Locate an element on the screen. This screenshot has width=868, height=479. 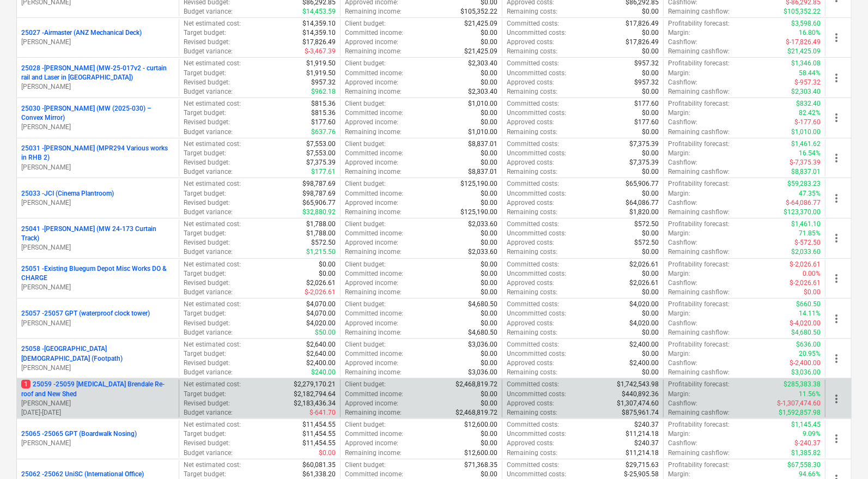
p: $7,553.00 is located at coordinates (321, 153).